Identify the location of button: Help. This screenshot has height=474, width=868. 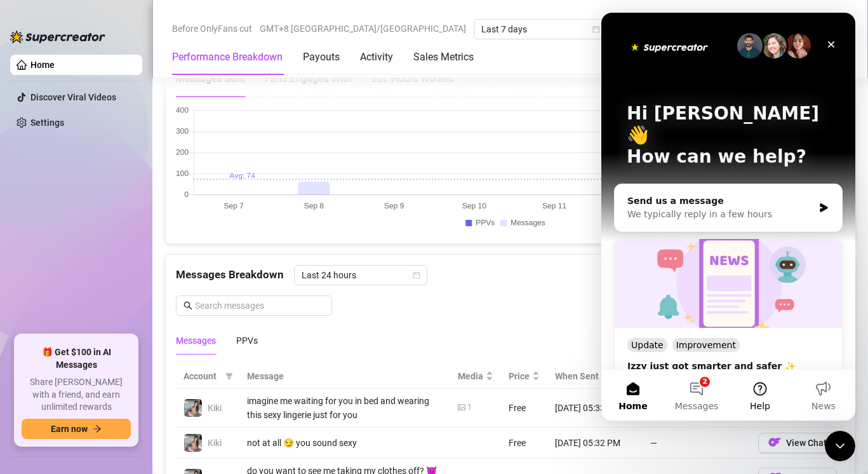
(159, 383).